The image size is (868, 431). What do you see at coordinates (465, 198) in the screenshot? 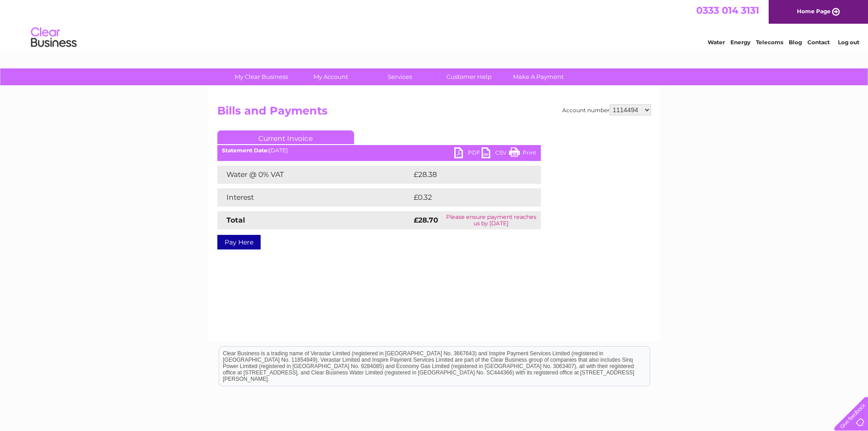
I see `td: £0.32` at bounding box center [465, 198].